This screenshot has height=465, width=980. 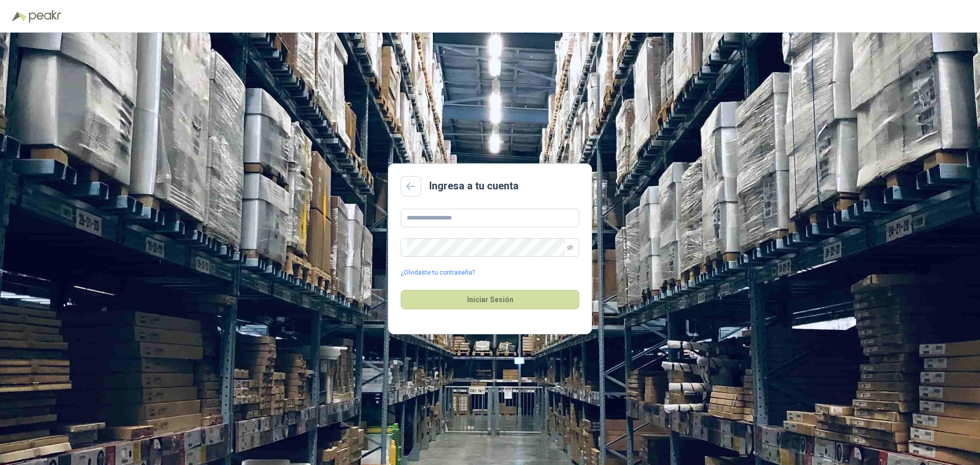 I want to click on img: Logo, so click(x=20, y=16).